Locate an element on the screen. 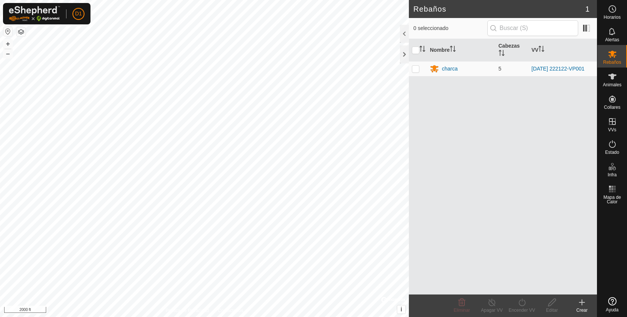  button: i is located at coordinates (401, 310).